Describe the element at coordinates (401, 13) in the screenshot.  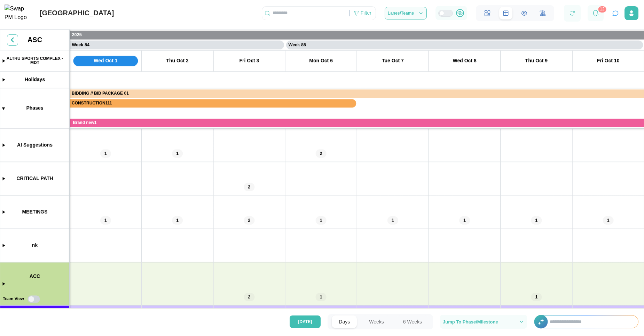
I see `span: Lanes/Teams` at that location.